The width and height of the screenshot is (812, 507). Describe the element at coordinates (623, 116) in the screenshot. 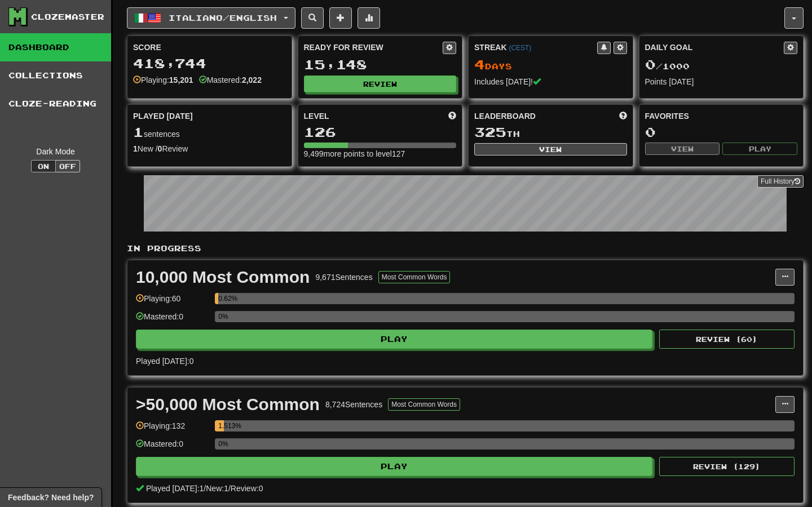

I see `span: This week in points, UTC` at that location.